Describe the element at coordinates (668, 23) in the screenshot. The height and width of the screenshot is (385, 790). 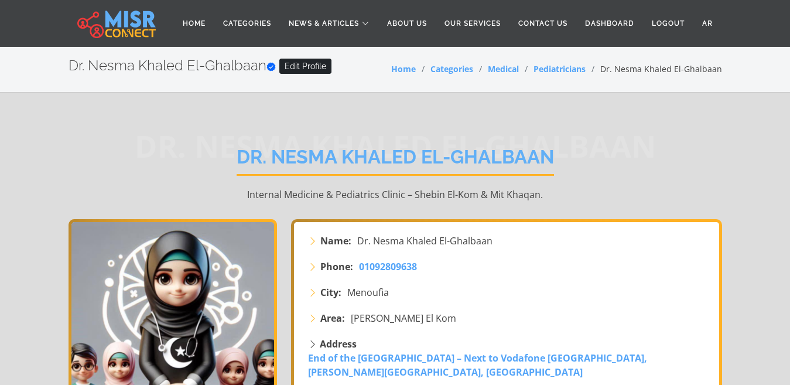
I see `a: Logout` at that location.